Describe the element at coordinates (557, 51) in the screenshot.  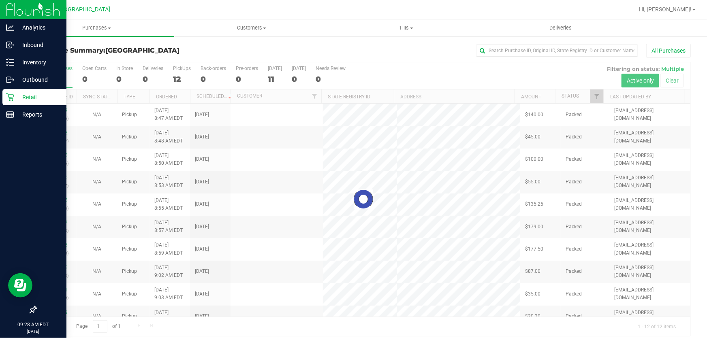
I see `input: Search Purchase ID, Original ID, State Registry ID or Customer Name...` at that location.